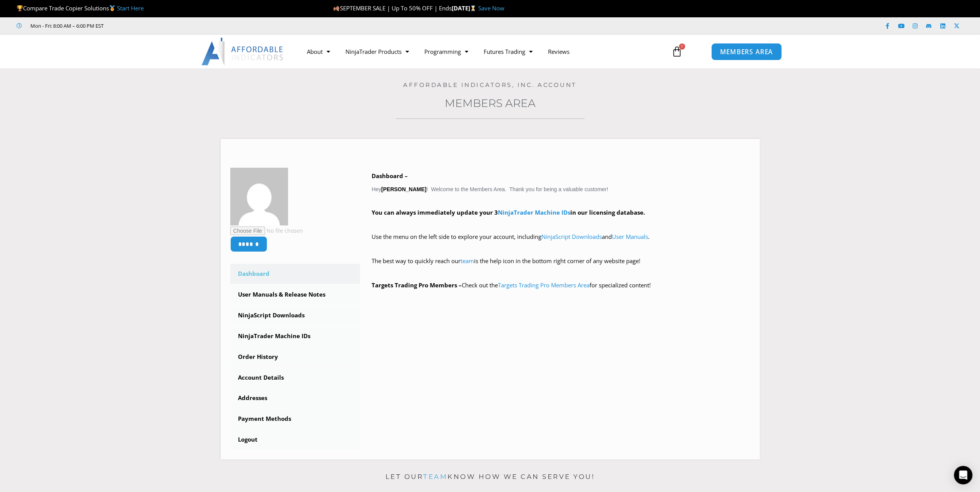 This screenshot has height=492, width=980. Describe the element at coordinates (508, 212) in the screenshot. I see `strong: You can always immediately update your 3 in our licensing database.` at that location.